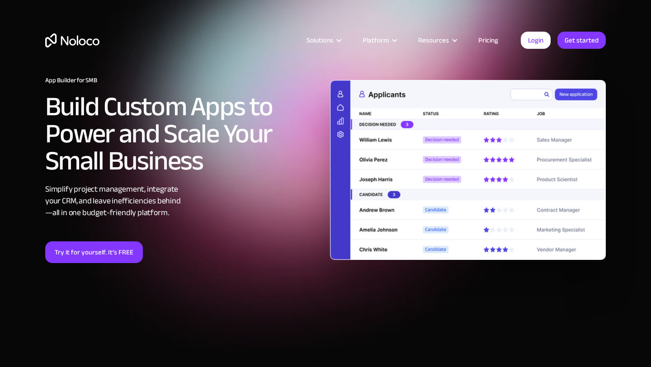 Image resolution: width=651 pixels, height=367 pixels. Describe the element at coordinates (581, 40) in the screenshot. I see `a: Get started` at that location.